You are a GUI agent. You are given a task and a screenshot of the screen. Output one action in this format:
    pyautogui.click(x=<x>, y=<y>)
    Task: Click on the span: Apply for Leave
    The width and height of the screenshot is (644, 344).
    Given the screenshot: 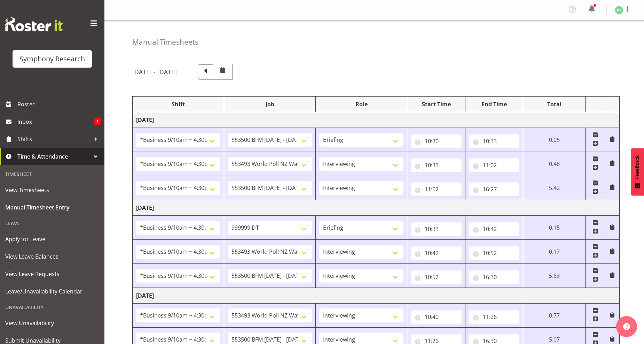 What is the action you would take?
    pyautogui.click(x=52, y=239)
    